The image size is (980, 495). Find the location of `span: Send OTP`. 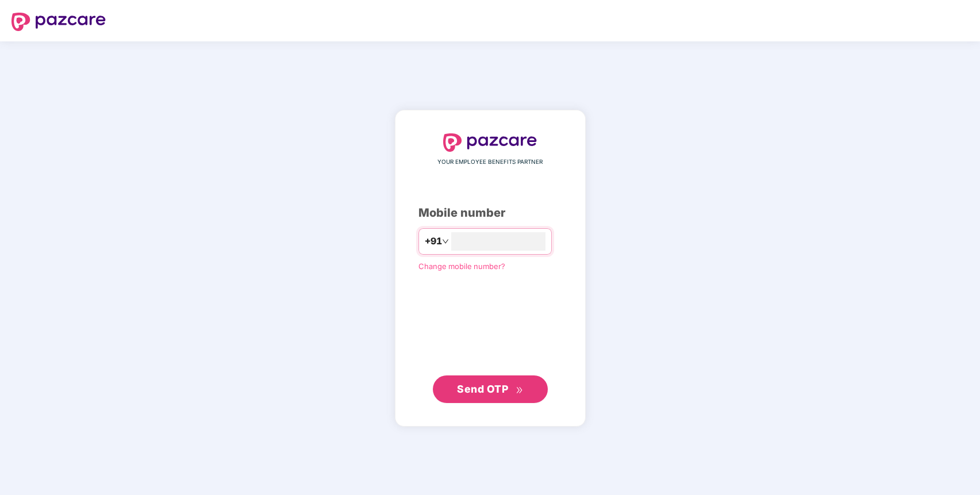

span: Send OTP is located at coordinates (482, 388).